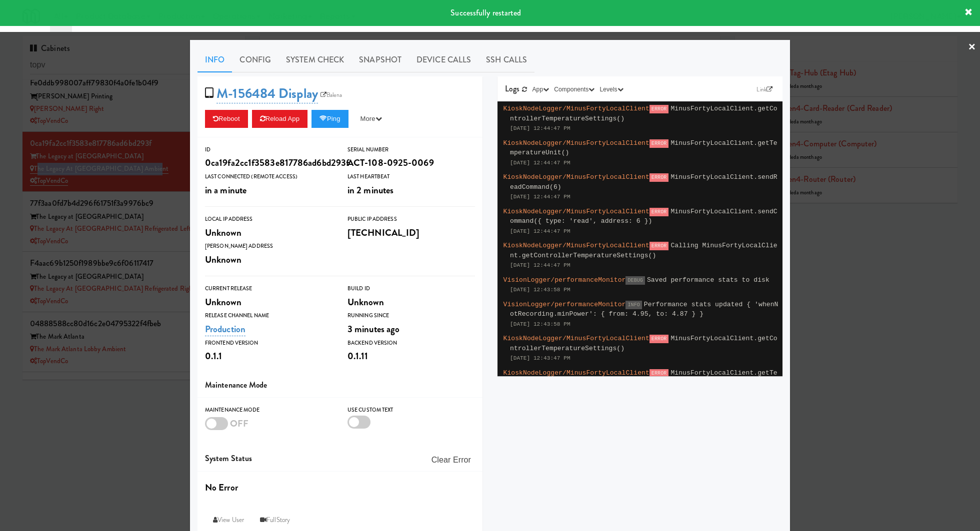 The image size is (980, 531). Describe the element at coordinates (239, 424) in the screenshot. I see `span: OFF` at that location.